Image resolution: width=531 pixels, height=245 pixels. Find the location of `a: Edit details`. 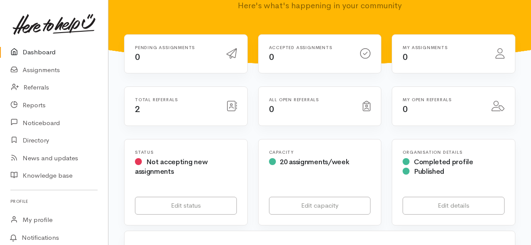

a: Edit details is located at coordinates (454, 205).